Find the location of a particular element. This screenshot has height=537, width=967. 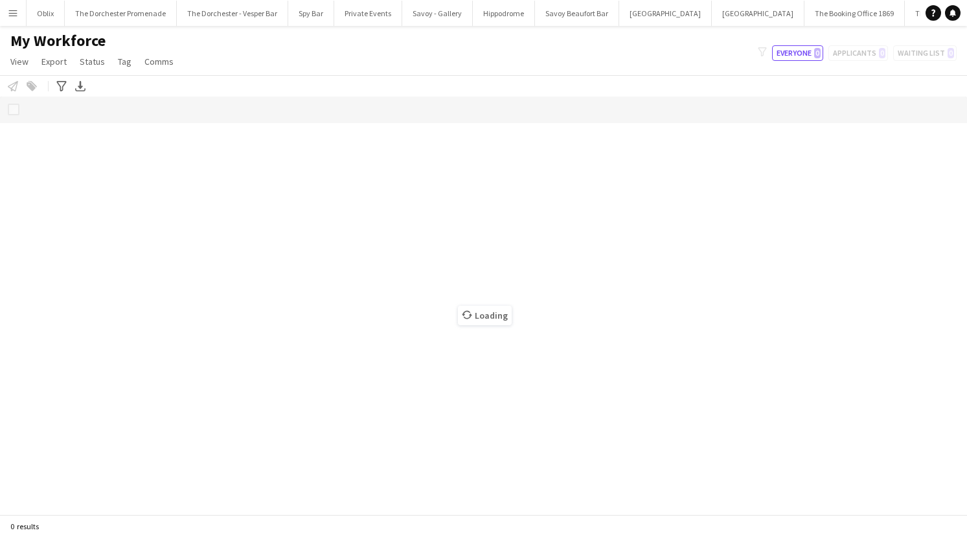

button: The Booking Office 1869 is located at coordinates (855, 13).